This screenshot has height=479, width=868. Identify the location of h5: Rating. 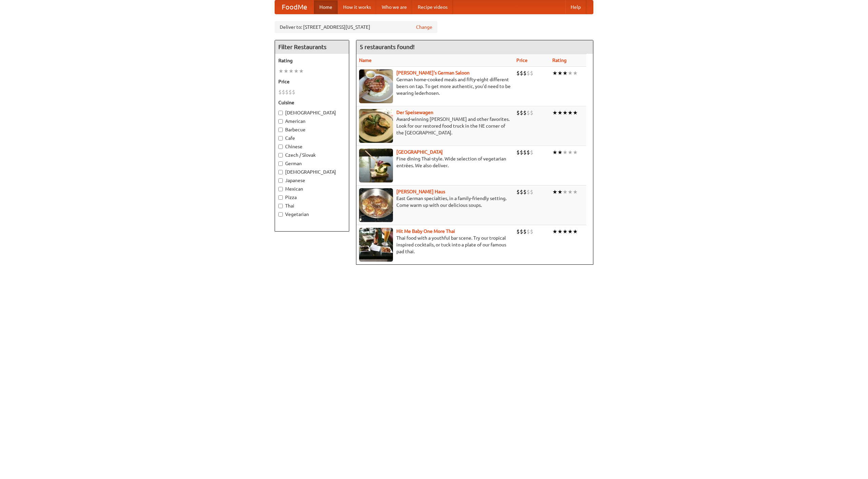
(312, 61).